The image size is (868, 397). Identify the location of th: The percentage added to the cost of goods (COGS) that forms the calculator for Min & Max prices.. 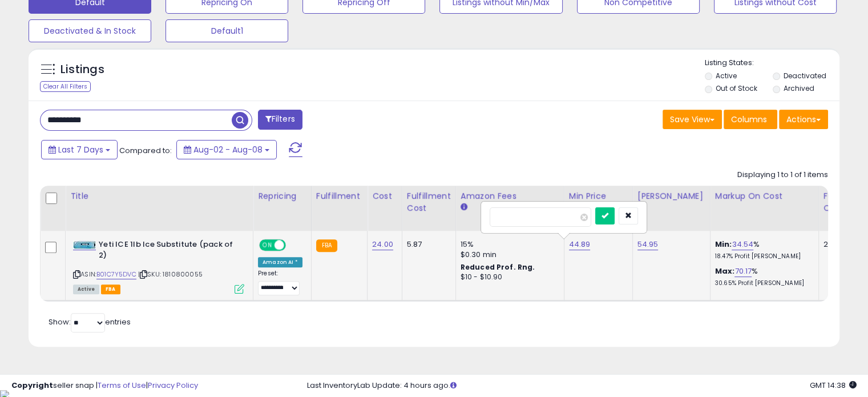
(764, 207).